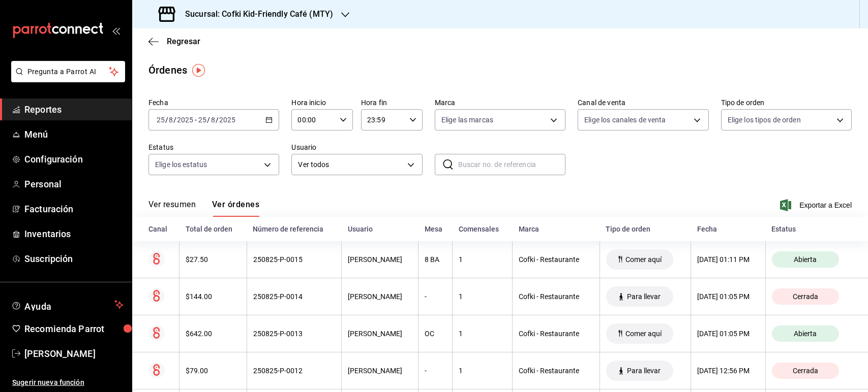  Describe the element at coordinates (74, 109) in the screenshot. I see `span: Reportes` at that location.